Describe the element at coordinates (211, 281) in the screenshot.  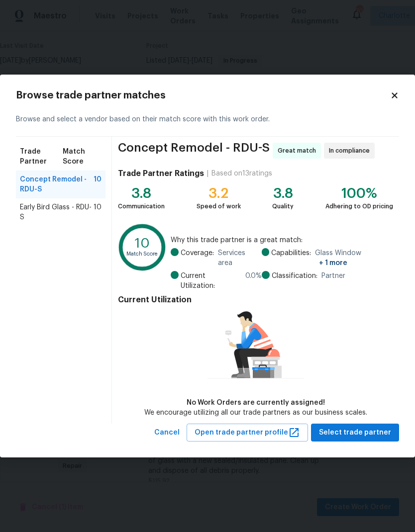
I see `span: Current Utilization:` at that location.